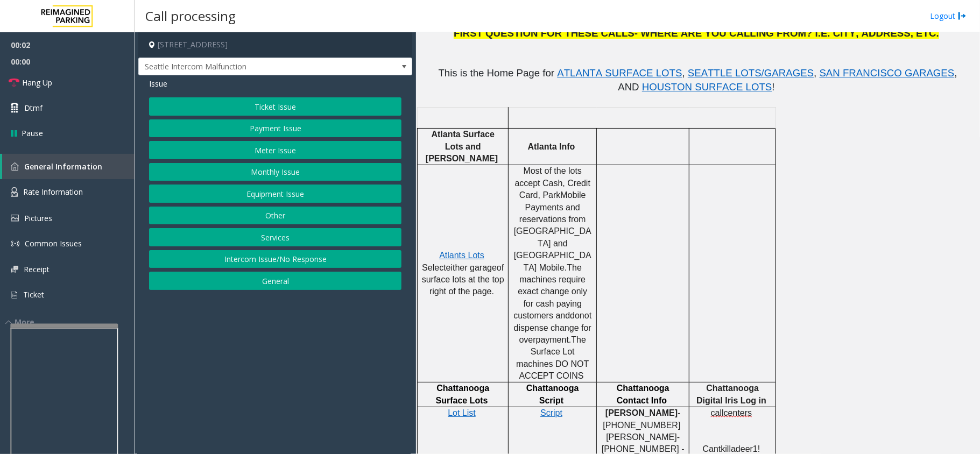 The width and height of the screenshot is (980, 454). Describe the element at coordinates (274, 237) in the screenshot. I see `button: Services` at that location.